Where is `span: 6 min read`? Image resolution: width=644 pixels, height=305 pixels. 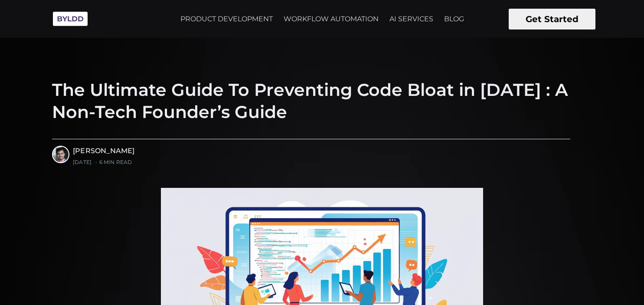
span: 6 min read is located at coordinates (112, 162).